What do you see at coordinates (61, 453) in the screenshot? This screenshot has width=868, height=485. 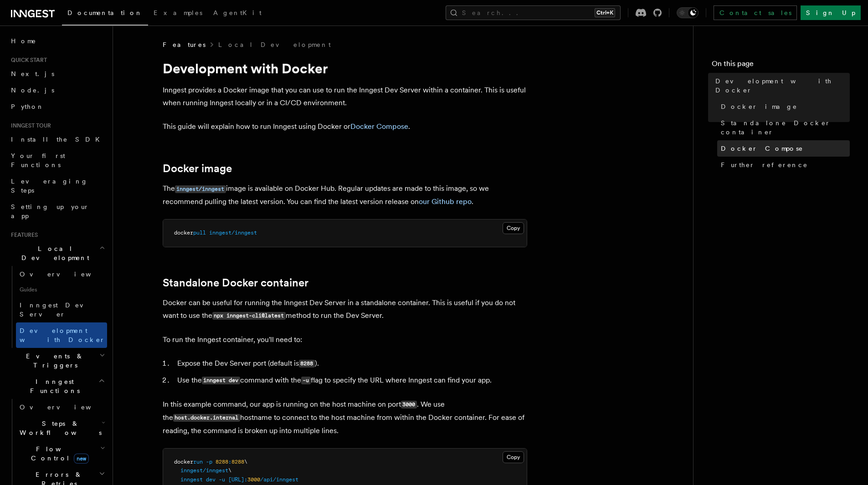 I see `button: Flow Controlnew` at bounding box center [61, 453].